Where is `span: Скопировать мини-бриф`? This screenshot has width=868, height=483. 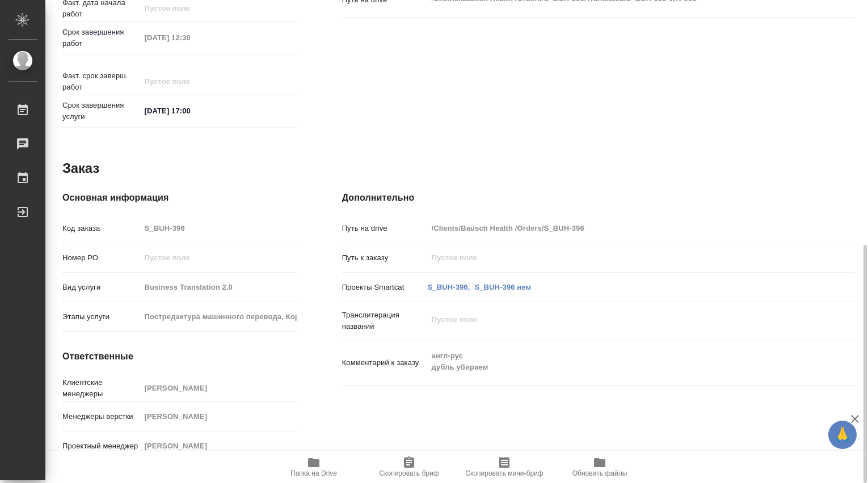
span: Скопировать мини-бриф is located at coordinates (503, 473).